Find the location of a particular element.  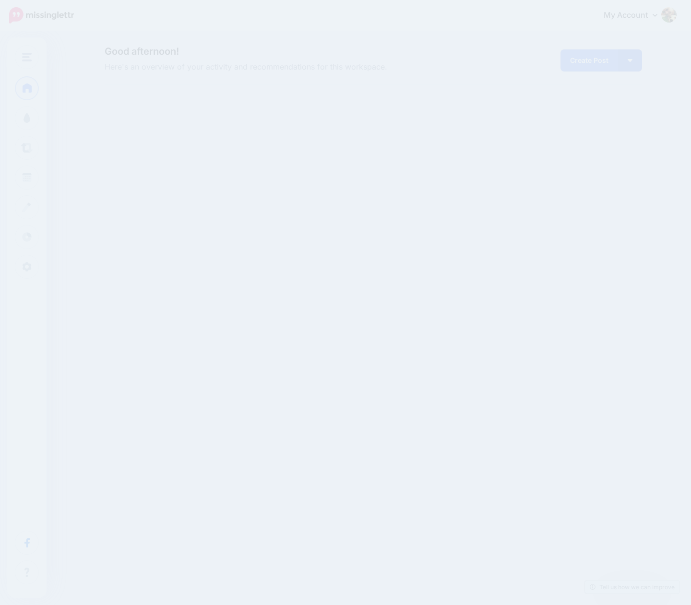

span: Here's an overview of your activity and recommendations for this workspace. is located at coordinates (281, 67).